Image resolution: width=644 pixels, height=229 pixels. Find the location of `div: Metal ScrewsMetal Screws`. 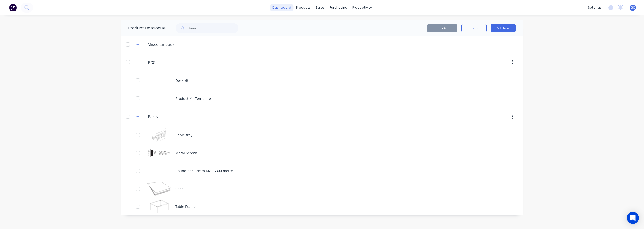

div: Metal ScrewsMetal Screws is located at coordinates (322, 153).